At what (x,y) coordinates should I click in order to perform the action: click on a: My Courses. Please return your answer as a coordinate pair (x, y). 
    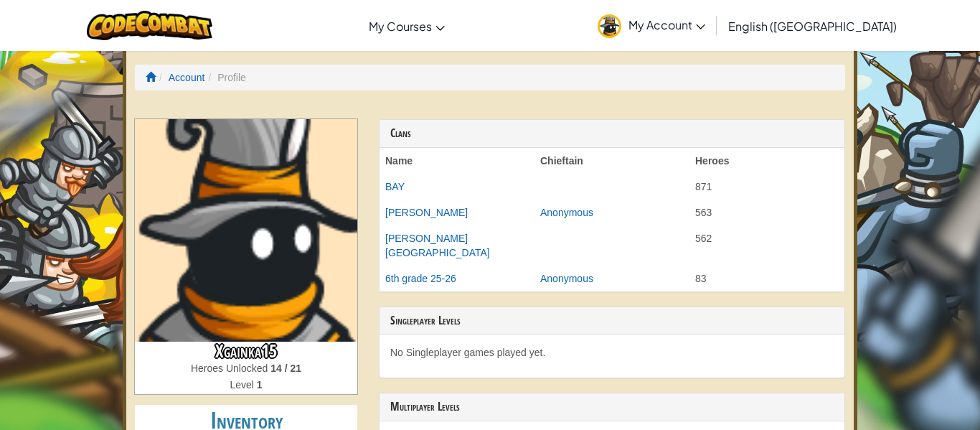
    Looking at the image, I should click on (407, 26).